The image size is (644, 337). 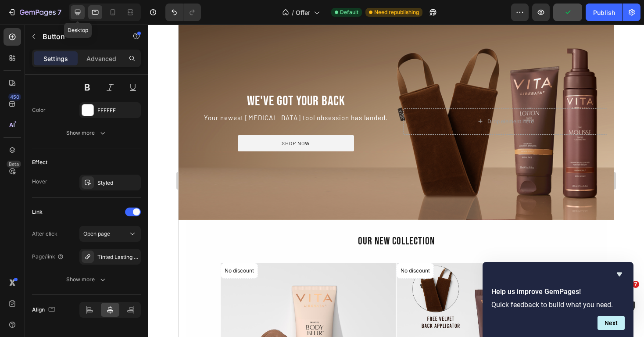 I want to click on div: Drop element here, so click(x=332, y=97).